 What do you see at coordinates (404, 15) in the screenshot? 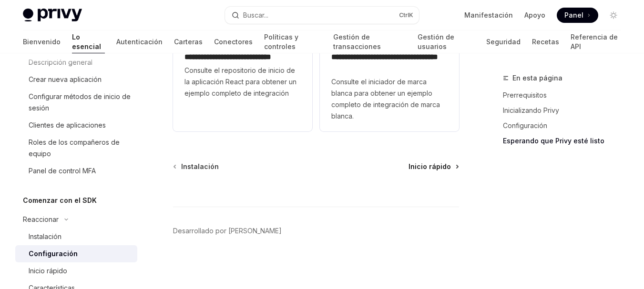
I see `font: Ctrl` at bounding box center [404, 15].